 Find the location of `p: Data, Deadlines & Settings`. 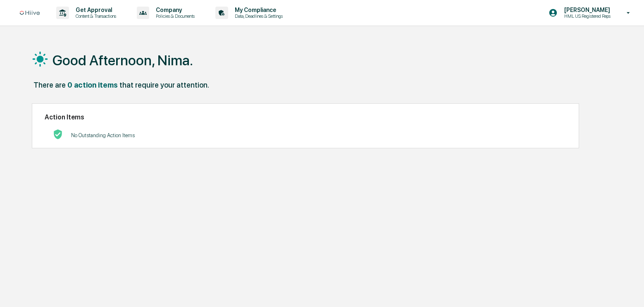

p: Data, Deadlines & Settings is located at coordinates (258, 16).